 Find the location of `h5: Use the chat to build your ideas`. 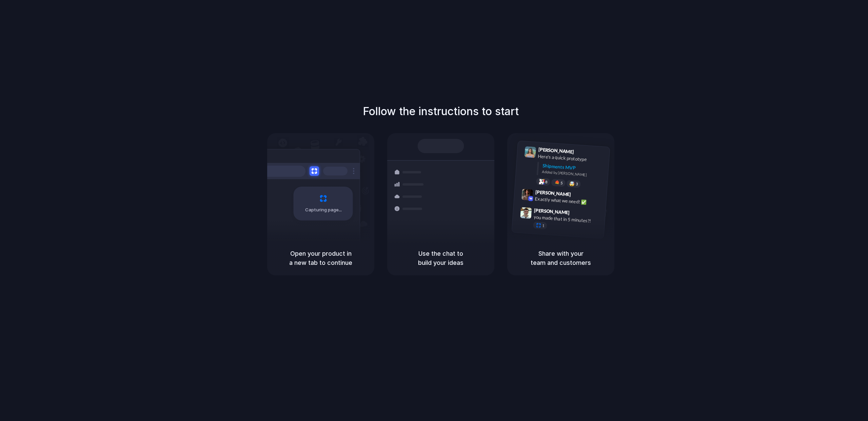

h5: Use the chat to build your ideas is located at coordinates (440, 258).